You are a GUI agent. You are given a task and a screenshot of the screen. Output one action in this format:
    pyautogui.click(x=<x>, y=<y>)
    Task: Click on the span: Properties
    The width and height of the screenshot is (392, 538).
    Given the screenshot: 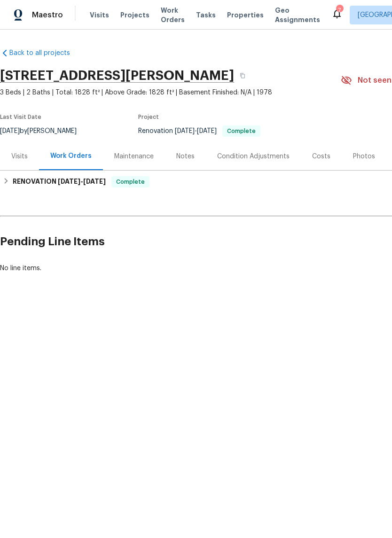 What is the action you would take?
    pyautogui.click(x=246, y=15)
    